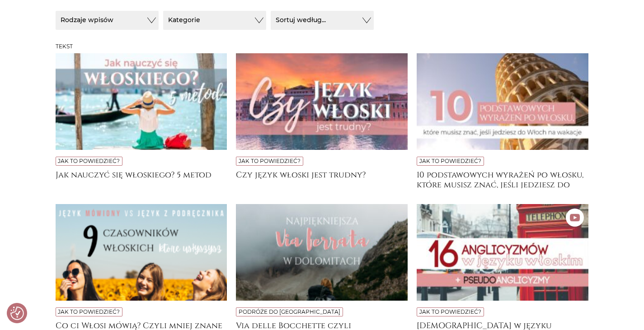 Image resolution: width=644 pixels, height=330 pixels. Describe the element at coordinates (215, 21) in the screenshot. I see `button: Kategorie` at that location.